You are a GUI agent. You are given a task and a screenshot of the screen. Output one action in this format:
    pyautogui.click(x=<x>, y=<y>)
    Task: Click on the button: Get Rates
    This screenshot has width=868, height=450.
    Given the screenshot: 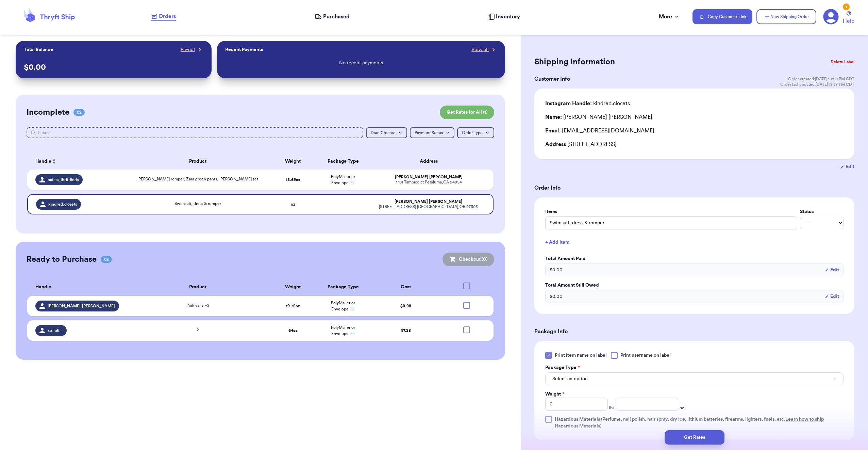 What is the action you would take?
    pyautogui.click(x=695, y=437)
    